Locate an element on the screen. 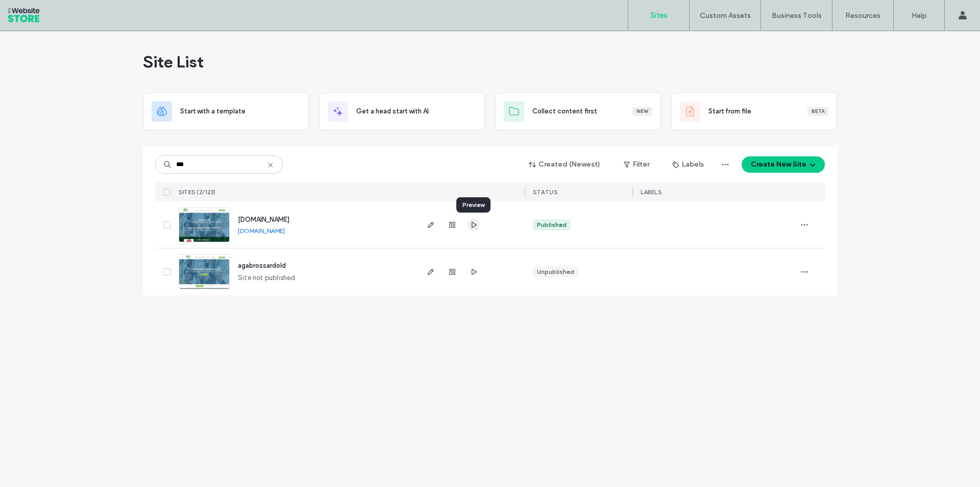 This screenshot has height=487, width=980. div: Start with a template is located at coordinates (226, 112).